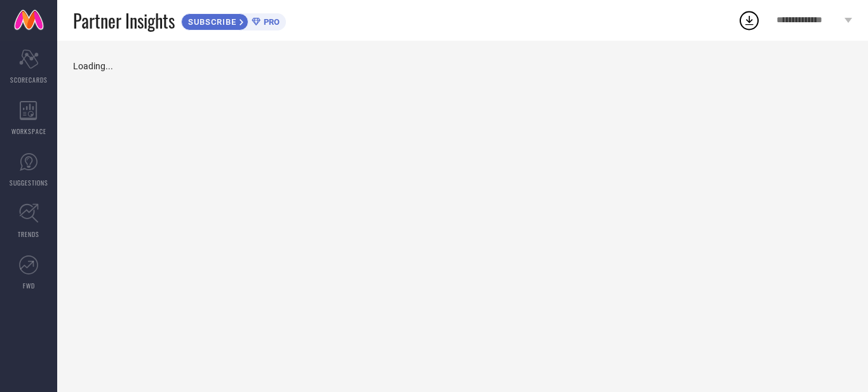 The width and height of the screenshot is (868, 392). I want to click on span: Loading..., so click(92, 66).